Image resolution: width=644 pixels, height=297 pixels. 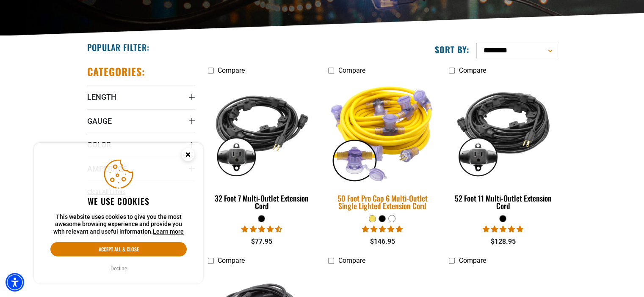 What do you see at coordinates (382, 131) in the screenshot?
I see `img: yellow` at bounding box center [382, 131].